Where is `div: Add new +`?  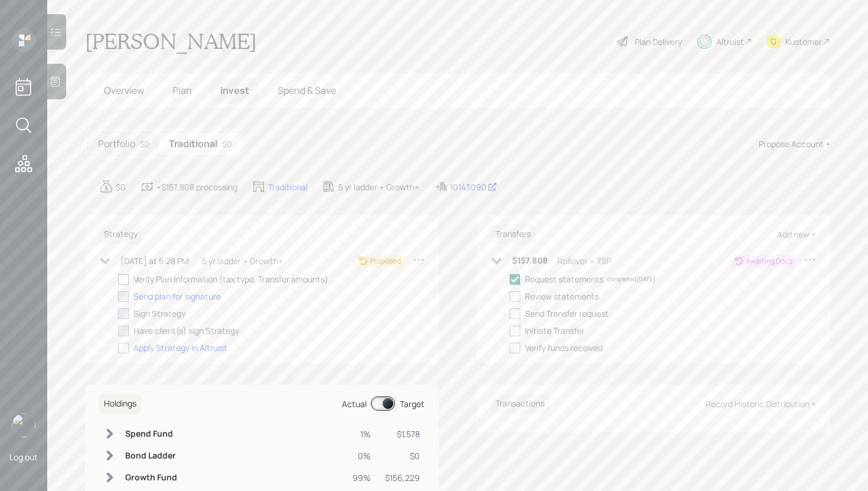
div: Add new + is located at coordinates (796, 234).